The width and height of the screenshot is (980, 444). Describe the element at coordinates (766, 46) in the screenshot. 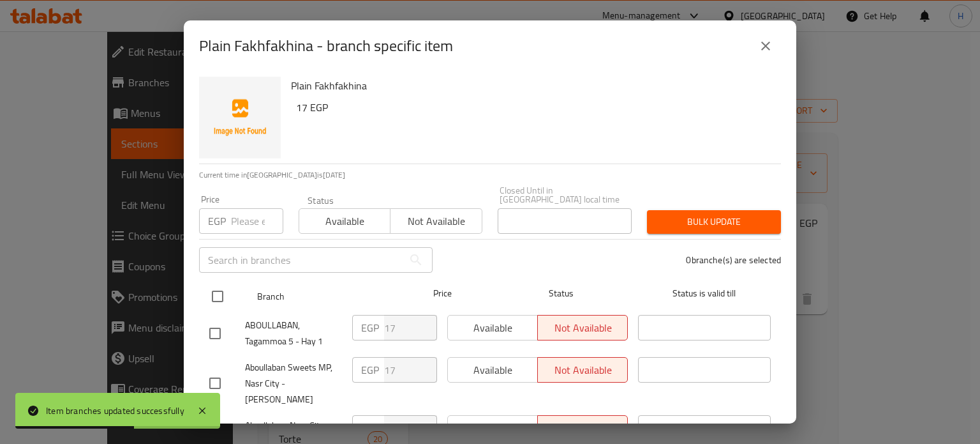

I see `button: close` at that location.